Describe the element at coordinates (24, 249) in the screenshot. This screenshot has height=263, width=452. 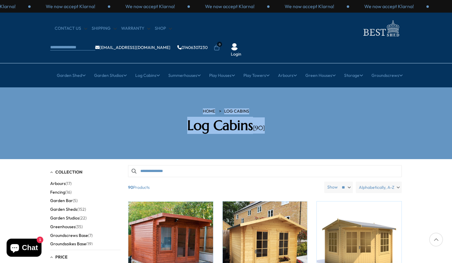
I see `inbox-online-store-chat: Shopify online store chat` at that location.